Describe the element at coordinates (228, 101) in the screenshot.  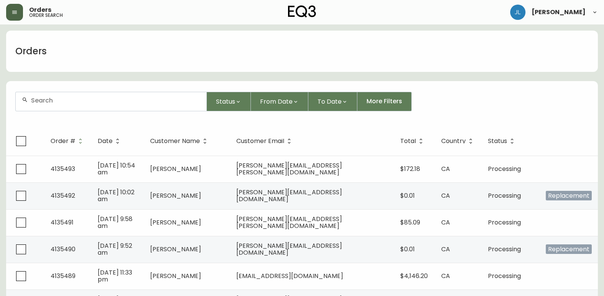
I see `button: Status` at that location.